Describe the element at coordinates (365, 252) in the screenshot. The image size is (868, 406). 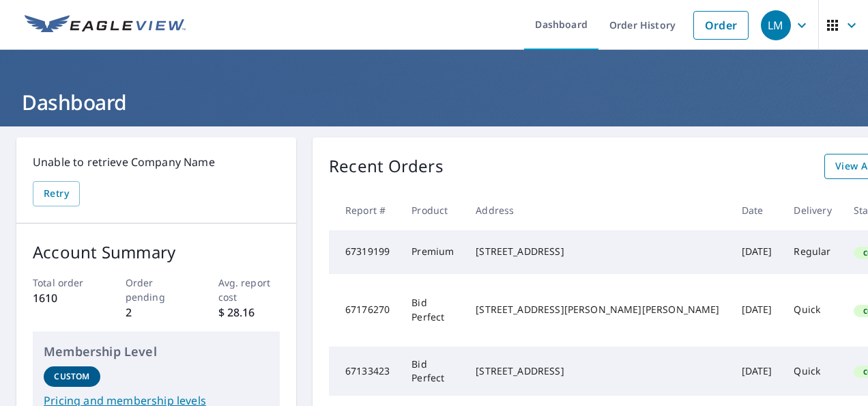
I see `td: 67319199` at that location.